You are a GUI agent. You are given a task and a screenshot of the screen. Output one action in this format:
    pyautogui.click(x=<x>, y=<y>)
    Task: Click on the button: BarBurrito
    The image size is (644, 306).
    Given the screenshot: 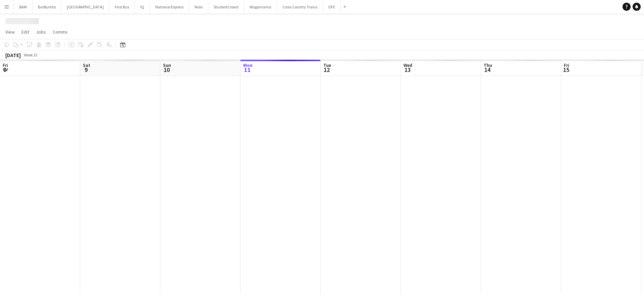 What is the action you would take?
    pyautogui.click(x=47, y=7)
    